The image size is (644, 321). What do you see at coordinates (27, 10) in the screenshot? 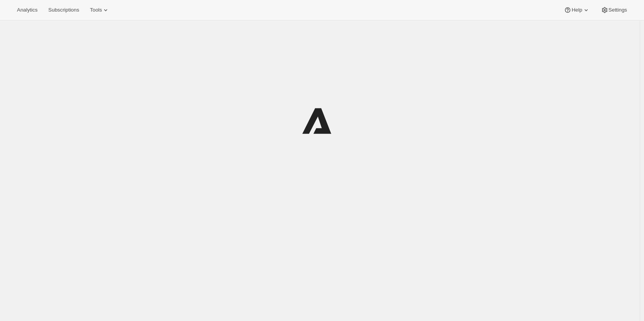
I see `span: Analytics` at bounding box center [27, 10].